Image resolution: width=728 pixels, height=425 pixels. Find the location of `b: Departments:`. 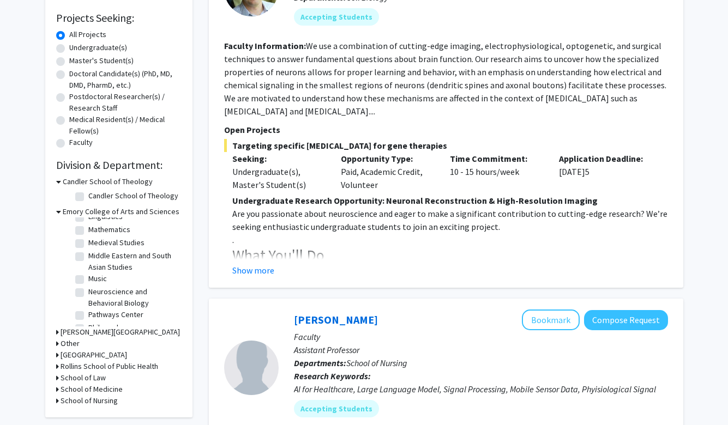

b: Departments: is located at coordinates (320, 363).